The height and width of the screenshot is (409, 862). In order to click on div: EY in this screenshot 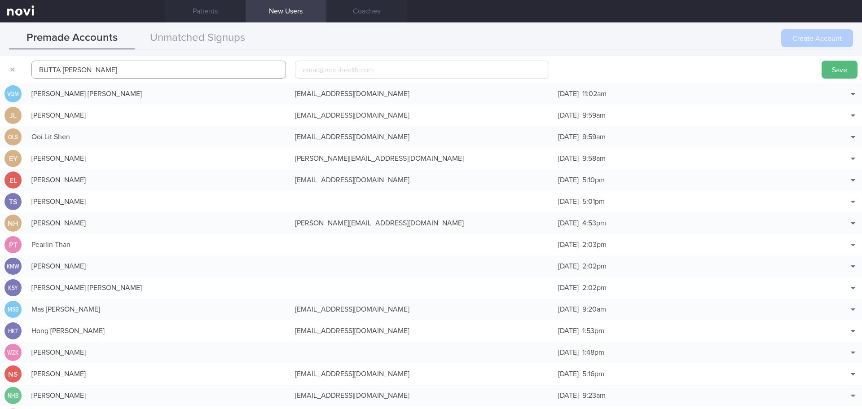, I will do `click(13, 159)`.